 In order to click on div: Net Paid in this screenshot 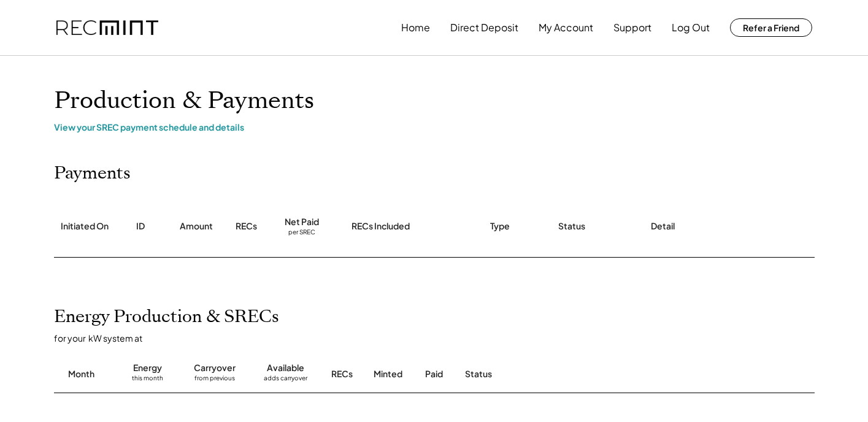, I will do `click(302, 222)`.